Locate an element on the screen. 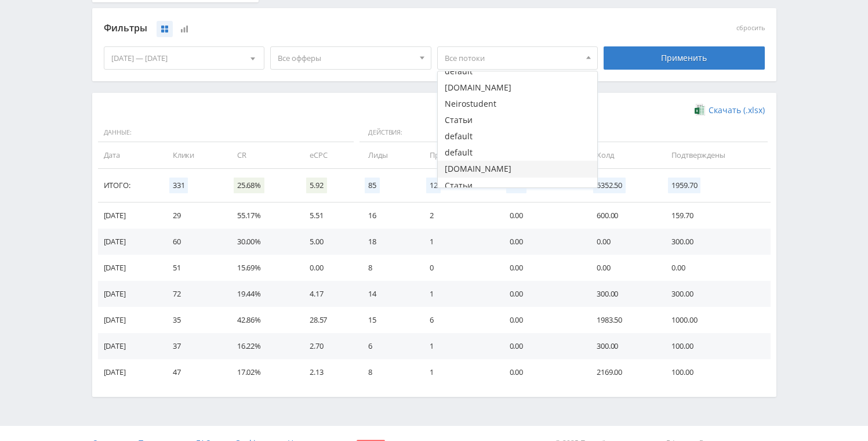 The width and height of the screenshot is (868, 441). td: 2169.00 is located at coordinates (622, 372).